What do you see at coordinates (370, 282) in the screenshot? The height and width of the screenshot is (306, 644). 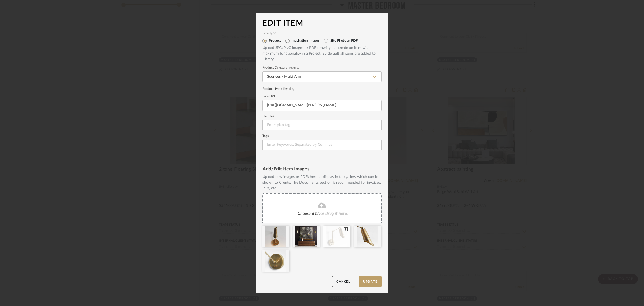 I see `button: Update` at bounding box center [370, 282].